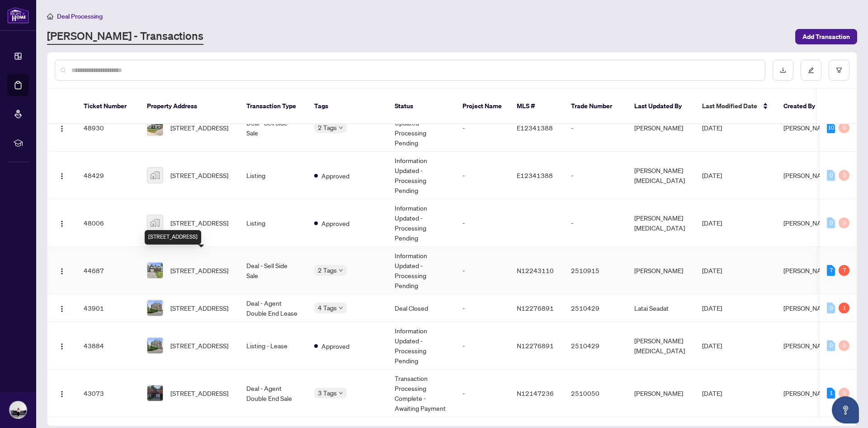  What do you see at coordinates (189, 106) in the screenshot?
I see `th: Property Address` at bounding box center [189, 106].